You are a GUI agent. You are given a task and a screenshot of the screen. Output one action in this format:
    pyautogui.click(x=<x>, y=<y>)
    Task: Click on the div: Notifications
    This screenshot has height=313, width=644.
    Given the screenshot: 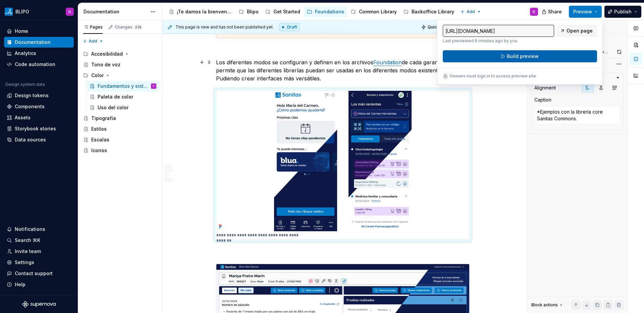 What is the action you would take?
    pyautogui.click(x=30, y=229)
    